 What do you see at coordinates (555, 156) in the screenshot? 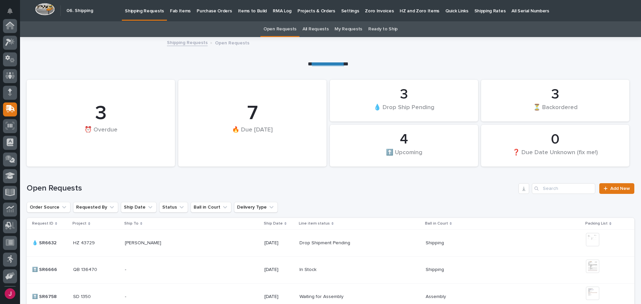
I see `div: ❓ Due Date Unknown (fix me!)` at bounding box center [555, 156].